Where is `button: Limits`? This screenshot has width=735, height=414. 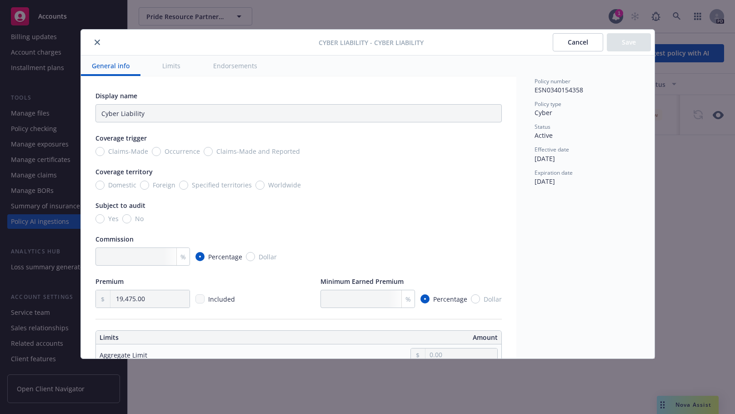 button: Limits is located at coordinates (171, 65).